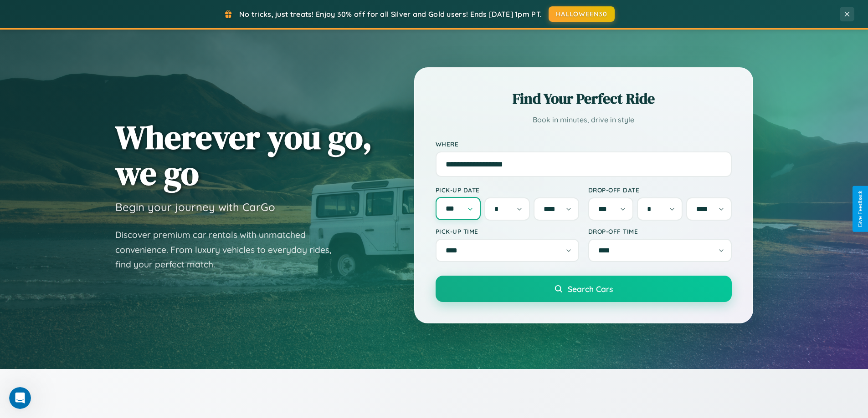 Image resolution: width=868 pixels, height=418 pixels. I want to click on span: Search Cars, so click(590, 289).